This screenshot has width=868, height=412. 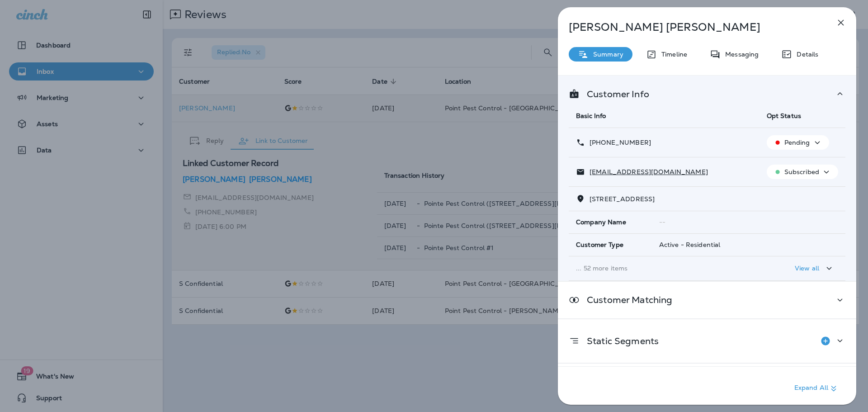 I want to click on p: Expand All, so click(x=817, y=389).